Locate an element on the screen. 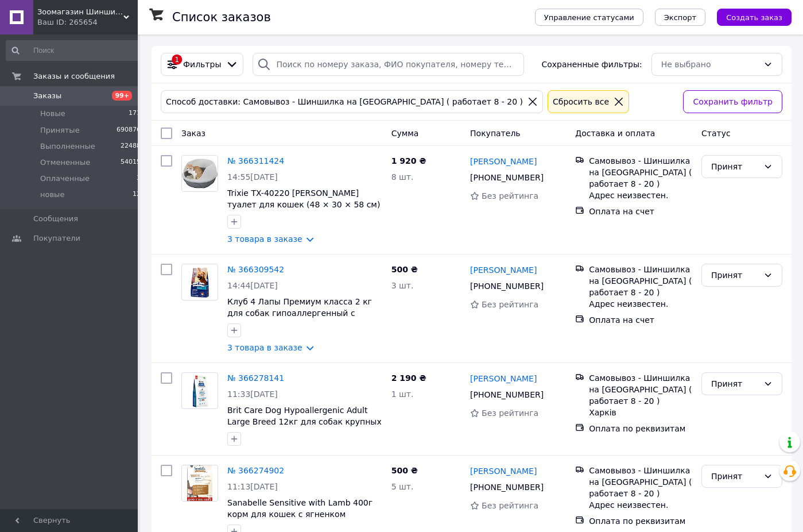 This screenshot has height=532, width=803. span: 3 is located at coordinates (138, 179).